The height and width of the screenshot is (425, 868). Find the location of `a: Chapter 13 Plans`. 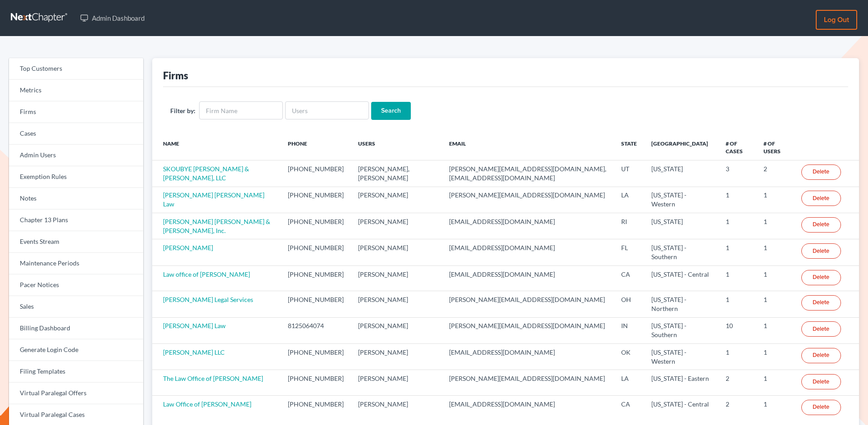

a: Chapter 13 Plans is located at coordinates (76, 220).